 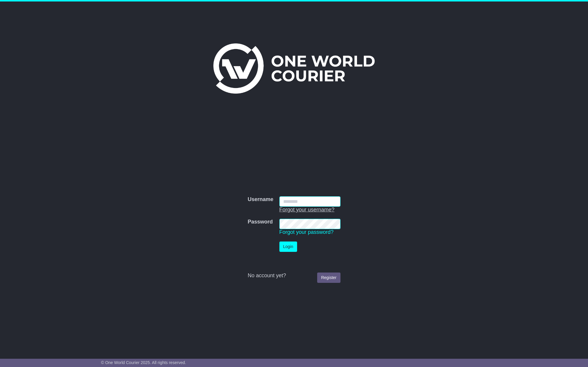 I want to click on a: Forgot your password?, so click(x=306, y=232).